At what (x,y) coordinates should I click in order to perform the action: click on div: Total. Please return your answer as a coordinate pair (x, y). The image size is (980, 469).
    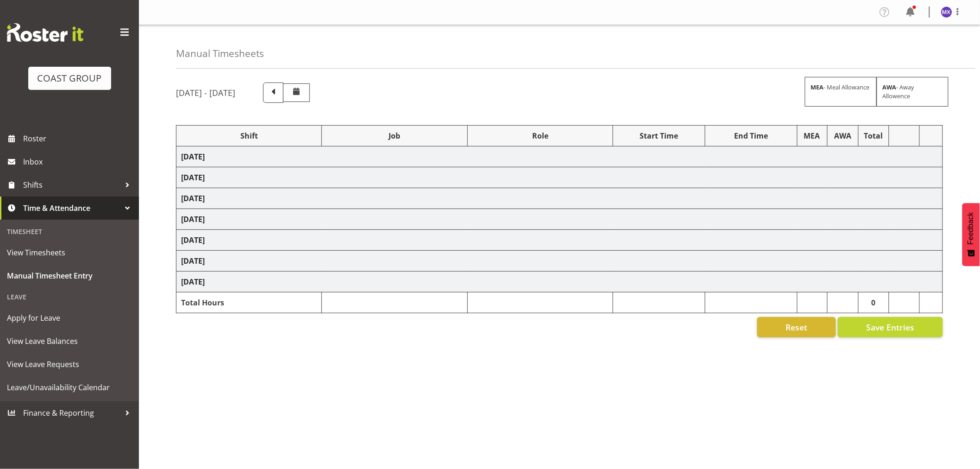
    Looking at the image, I should click on (874, 136).